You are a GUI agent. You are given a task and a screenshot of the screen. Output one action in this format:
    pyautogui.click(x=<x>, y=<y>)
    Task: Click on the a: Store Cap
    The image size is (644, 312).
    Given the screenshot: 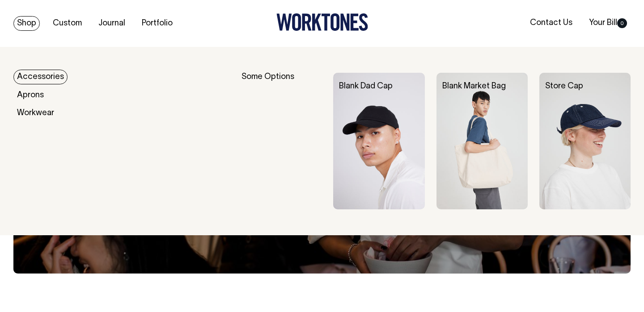 What is the action you would take?
    pyautogui.click(x=564, y=87)
    